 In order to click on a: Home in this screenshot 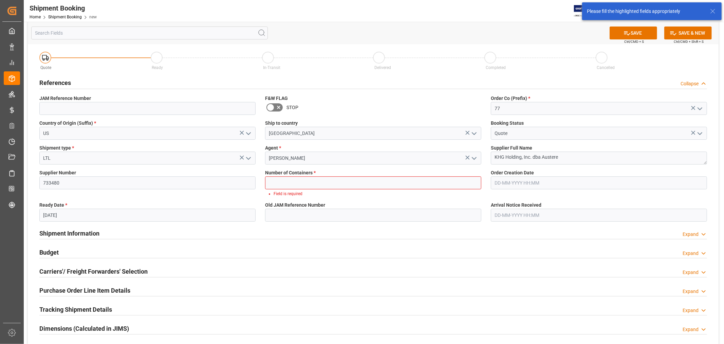, I will do `click(35, 17)`.